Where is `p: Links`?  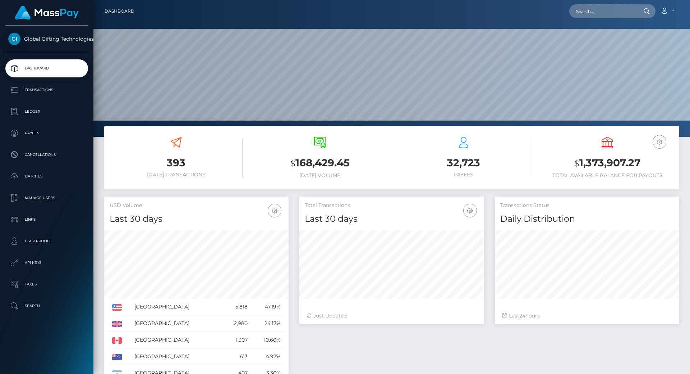 p: Links is located at coordinates (47, 219).